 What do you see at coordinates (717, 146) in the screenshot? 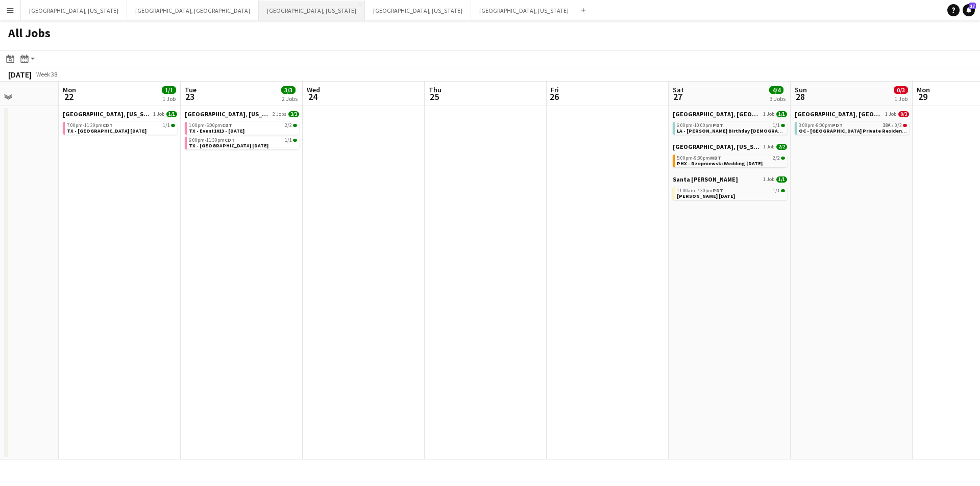
I see `span: Phoenix, Arizona` at bounding box center [717, 146].